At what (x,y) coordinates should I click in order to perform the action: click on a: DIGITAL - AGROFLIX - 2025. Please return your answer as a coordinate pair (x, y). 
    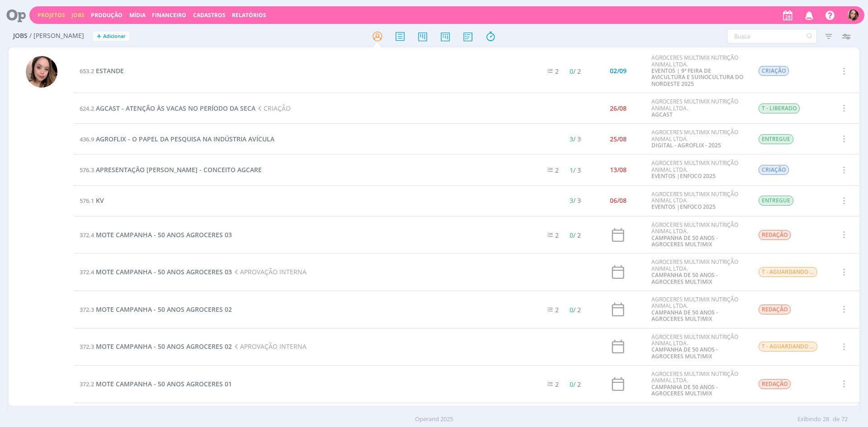
    Looking at the image, I should click on (687, 145).